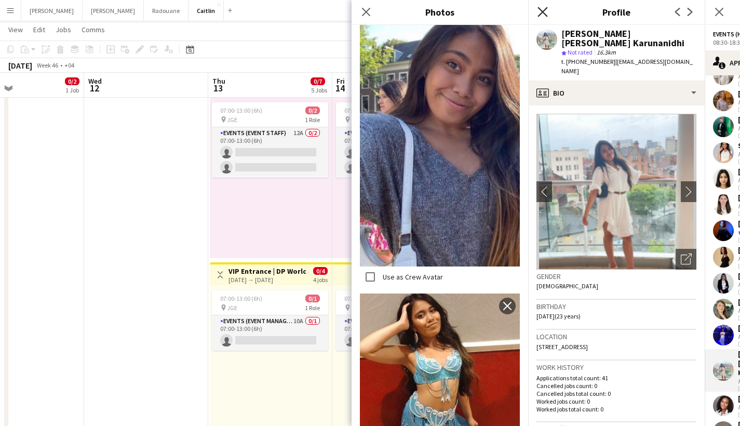 The width and height of the screenshot is (740, 426). I want to click on span: 12, so click(94, 88).